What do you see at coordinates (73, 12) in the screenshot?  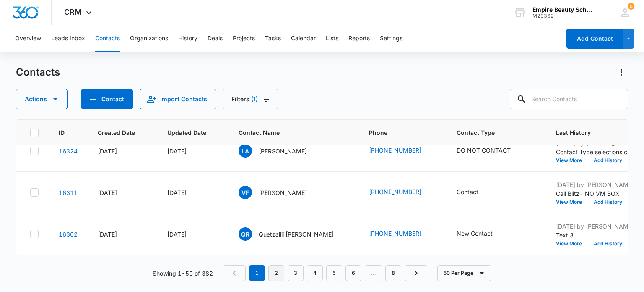 I see `span: CRM` at bounding box center [73, 12].